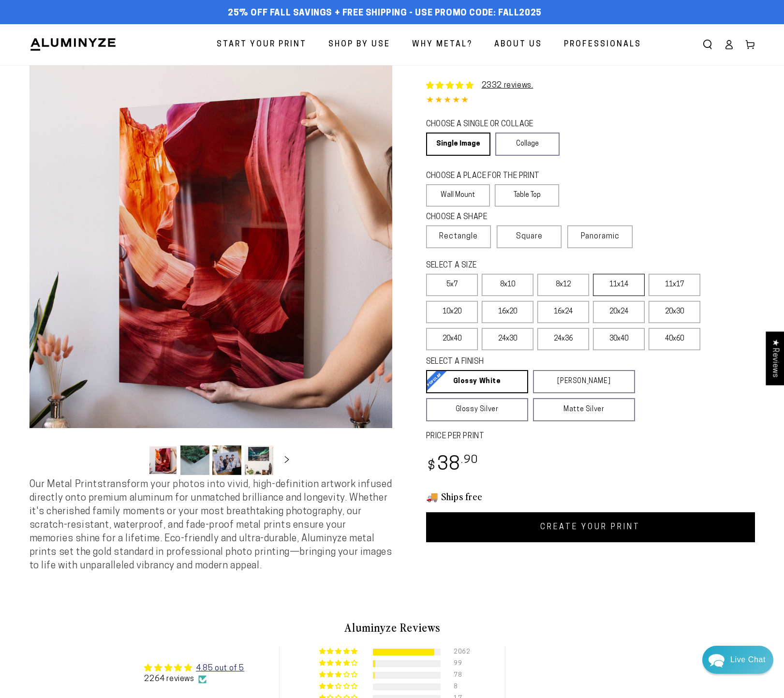  I want to click on span: Shop By Use, so click(359, 45).